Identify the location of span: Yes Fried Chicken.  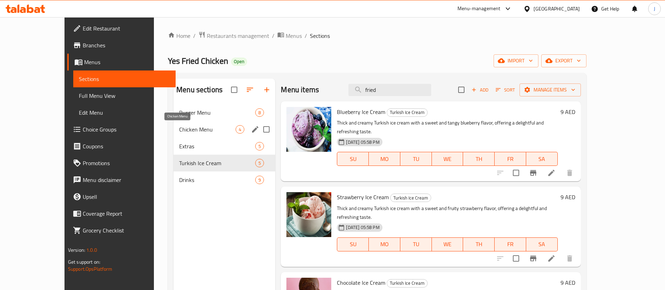
(198, 61).